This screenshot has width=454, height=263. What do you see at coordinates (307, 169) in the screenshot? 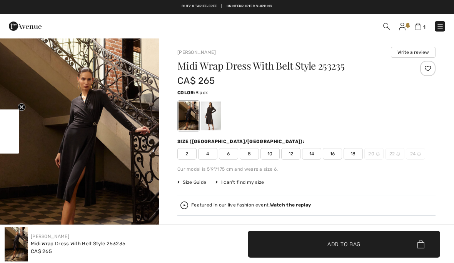
I see `div: Our model is 5'9"/175 cm and wears a size 6.` at bounding box center [307, 169].